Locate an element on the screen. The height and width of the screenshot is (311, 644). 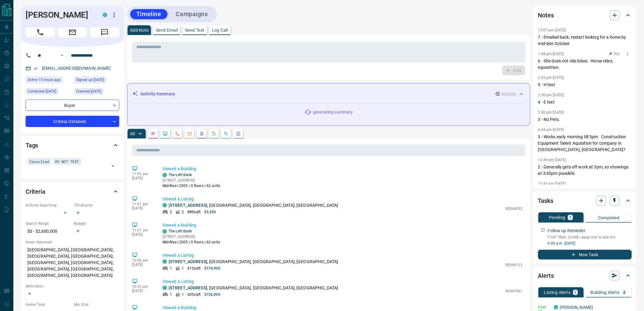
div: Mon Jan 20 2025 is located at coordinates (48, 92).